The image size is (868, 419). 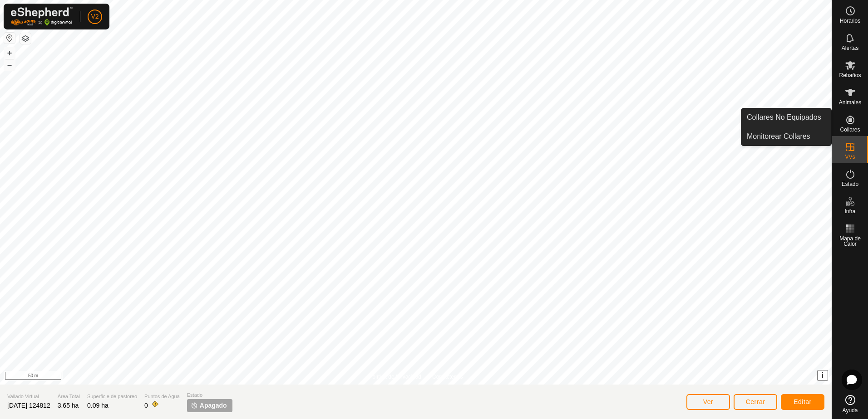 I want to click on span: Infra, so click(x=850, y=211).